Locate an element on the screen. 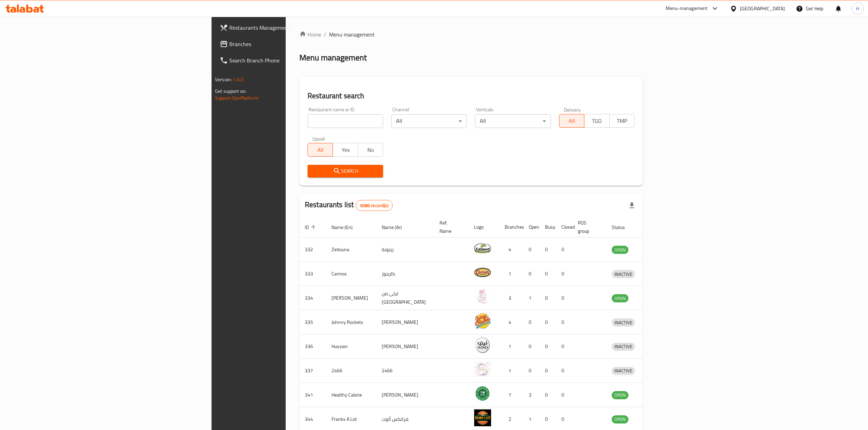 Image resolution: width=868 pixels, height=430 pixels. img: Hussien is located at coordinates (483, 345).